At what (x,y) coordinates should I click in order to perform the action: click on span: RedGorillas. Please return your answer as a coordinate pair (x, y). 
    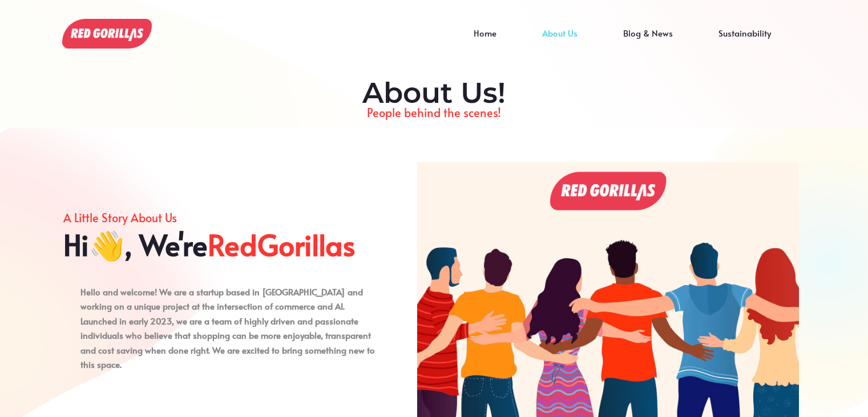
    Looking at the image, I should click on (281, 245).